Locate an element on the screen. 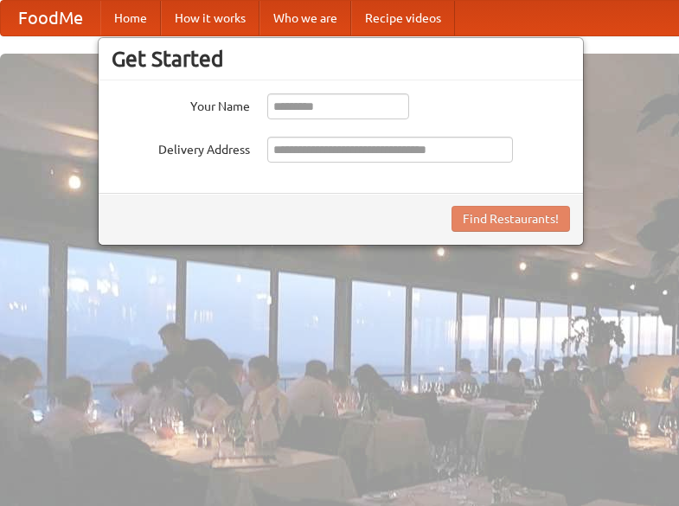 The width and height of the screenshot is (679, 506). a: FoodMe is located at coordinates (50, 18).